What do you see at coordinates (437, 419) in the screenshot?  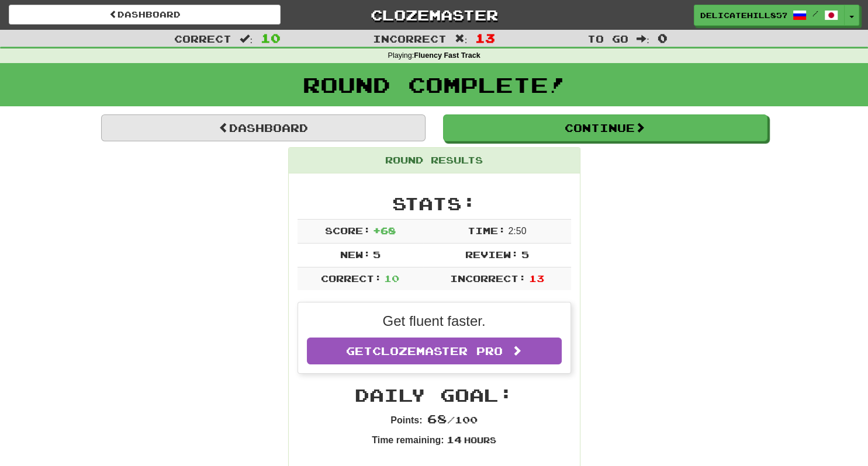 I see `span: 68` at bounding box center [437, 419].